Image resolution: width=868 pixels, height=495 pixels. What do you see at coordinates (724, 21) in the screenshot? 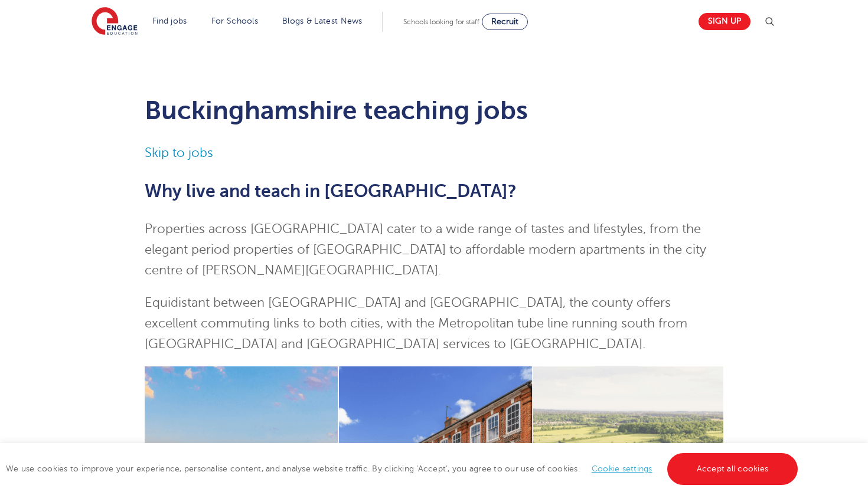
I see `a: Sign up` at bounding box center [724, 21].